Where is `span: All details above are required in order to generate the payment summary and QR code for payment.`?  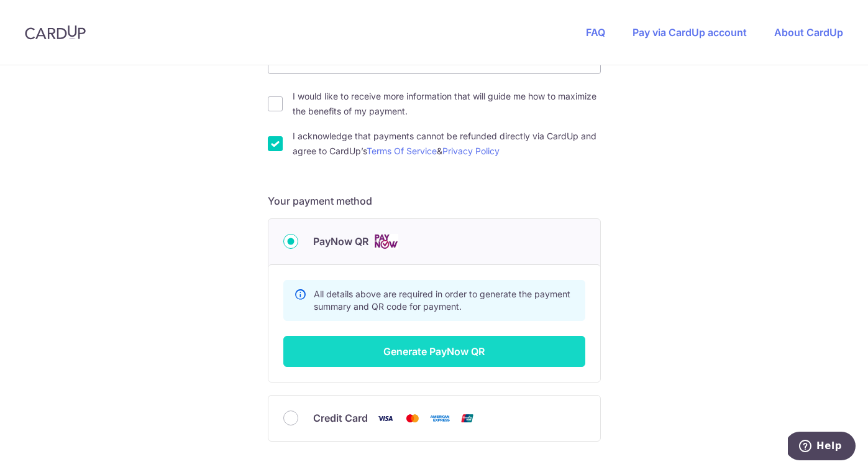
span: All details above are required in order to generate the payment summary and QR code for payment. is located at coordinates (442, 300).